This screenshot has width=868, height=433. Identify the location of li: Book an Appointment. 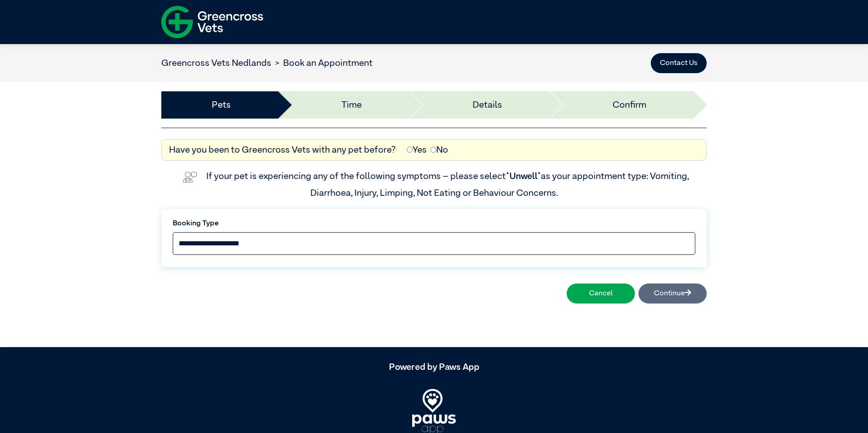
(322, 63).